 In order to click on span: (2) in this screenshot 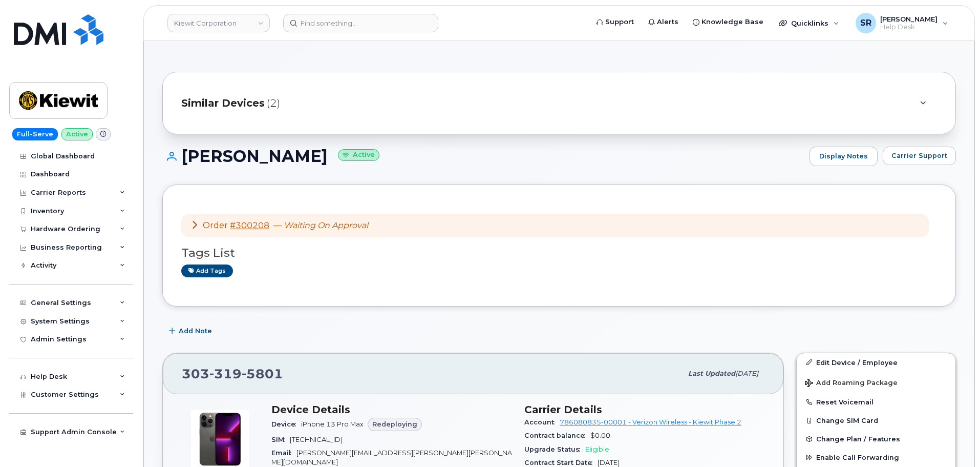, I will do `click(274, 103)`.